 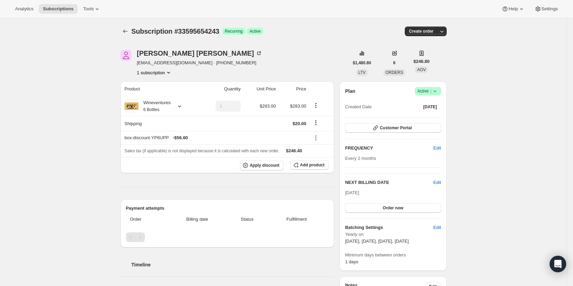 I want to click on span: AOV, so click(x=421, y=70).